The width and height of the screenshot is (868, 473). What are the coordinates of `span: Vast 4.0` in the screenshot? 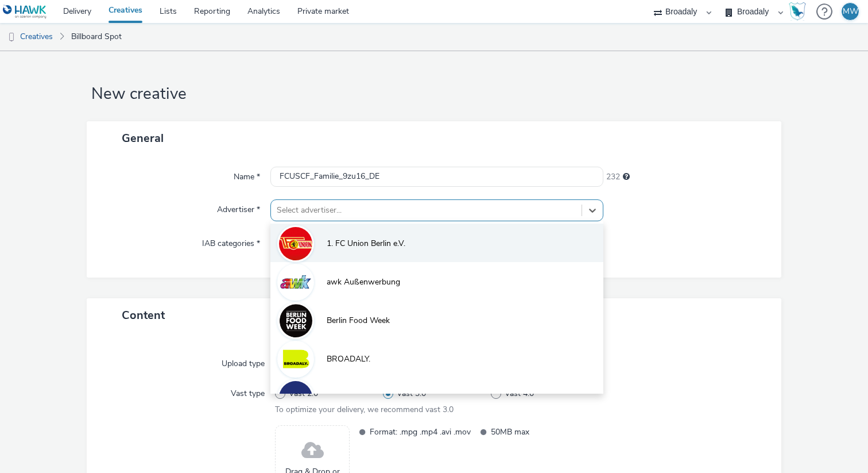 It's located at (519, 394).